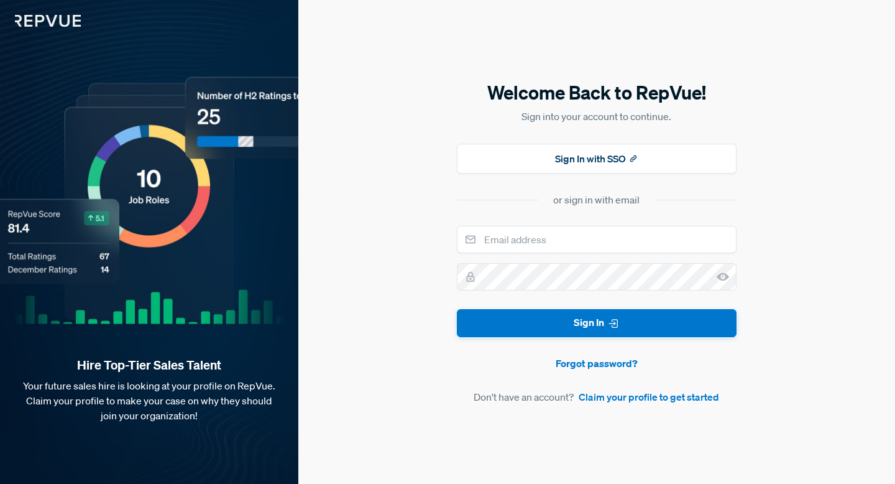 The image size is (895, 484). What do you see at coordinates (597, 363) in the screenshot?
I see `a: Forgot password?` at bounding box center [597, 363].